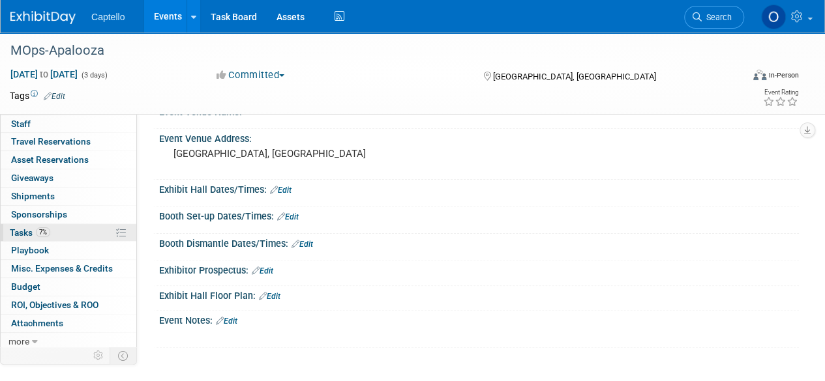 The image size is (825, 381). I want to click on span: Asset Reservations, so click(50, 160).